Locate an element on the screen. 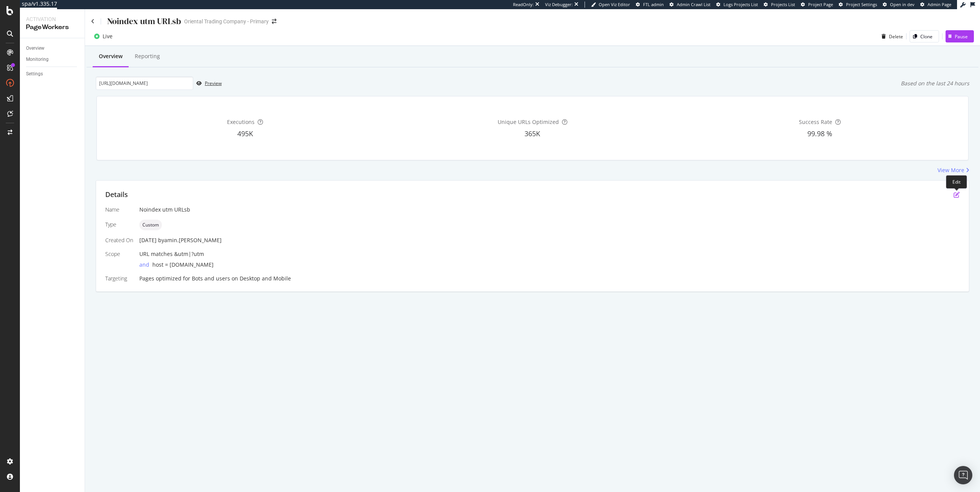  div: Pause is located at coordinates (961, 36).